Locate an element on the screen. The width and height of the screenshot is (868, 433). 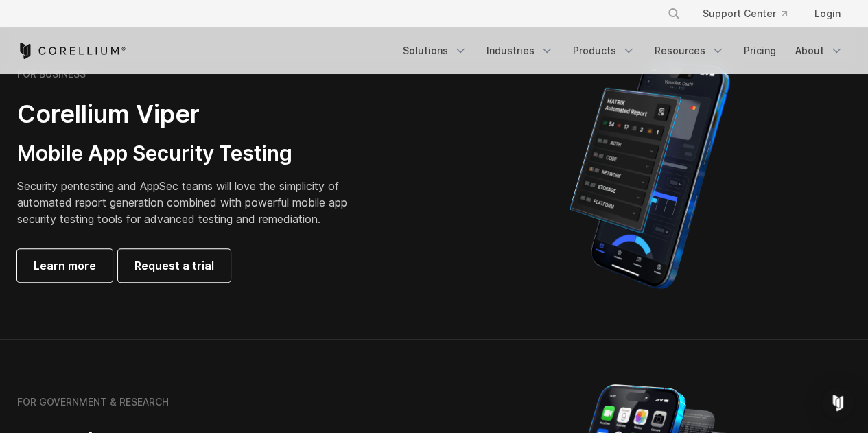
a: Resources is located at coordinates (690, 51).